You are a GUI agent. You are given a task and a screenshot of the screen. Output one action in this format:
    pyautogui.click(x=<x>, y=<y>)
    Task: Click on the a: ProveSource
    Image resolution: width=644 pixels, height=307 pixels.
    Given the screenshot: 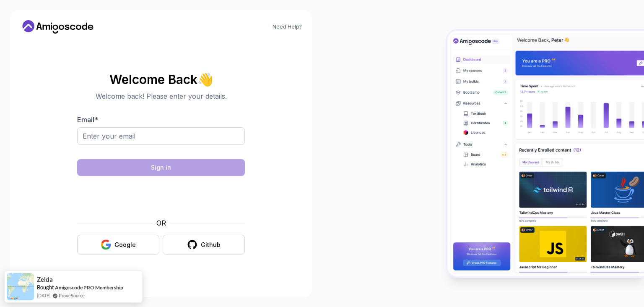 What is the action you would take?
    pyautogui.click(x=72, y=295)
    